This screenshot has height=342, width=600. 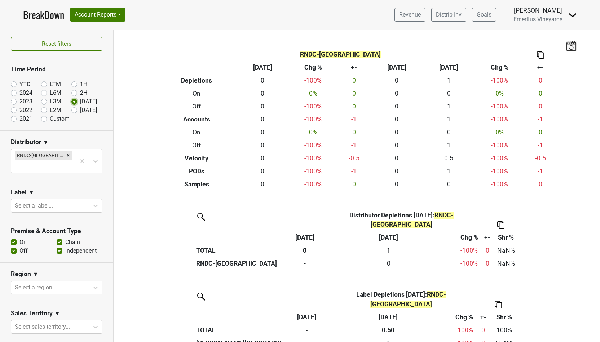 What do you see at coordinates (23, 242) in the screenshot?
I see `label: On` at bounding box center [23, 242].